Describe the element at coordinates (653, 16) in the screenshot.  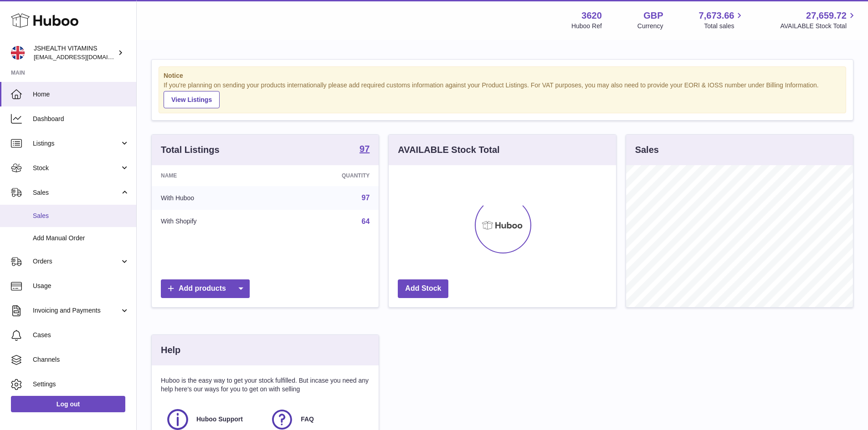
I see `strong: GBP` at that location.